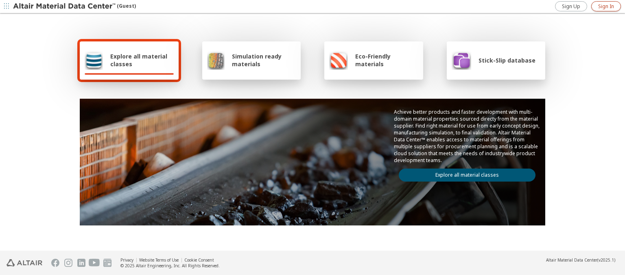  I want to click on span: Eco-Friendly materials, so click(386, 60).